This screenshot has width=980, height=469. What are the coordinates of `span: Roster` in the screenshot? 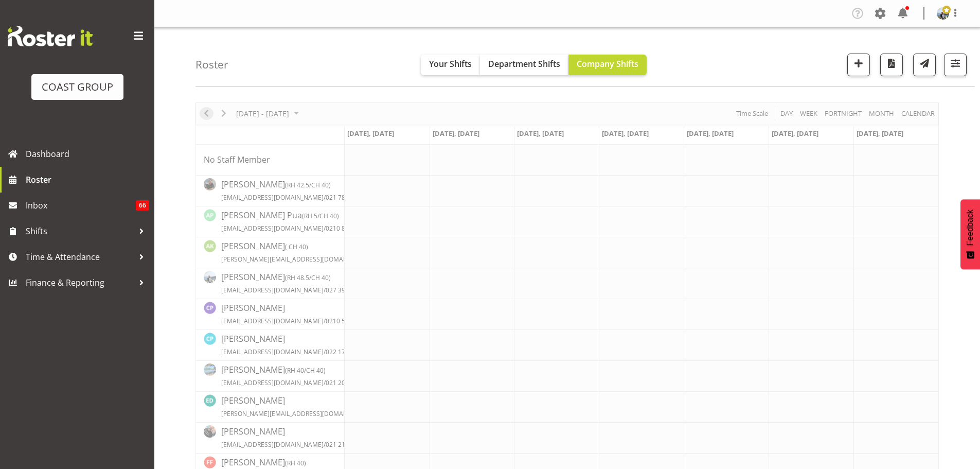 It's located at (88, 179).